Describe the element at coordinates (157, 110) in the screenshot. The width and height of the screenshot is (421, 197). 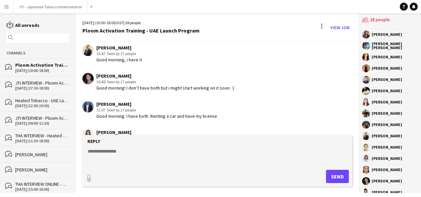
I see `div: 11:07` at that location.